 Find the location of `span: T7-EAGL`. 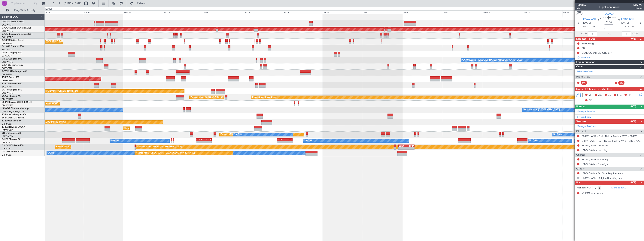

span: T7-EAGL is located at coordinates (7, 121).